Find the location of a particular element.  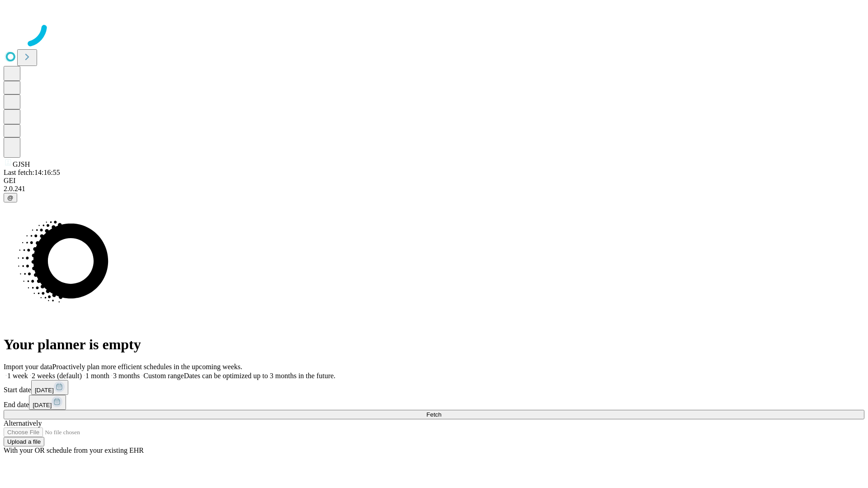

div: End date is located at coordinates (434, 403).